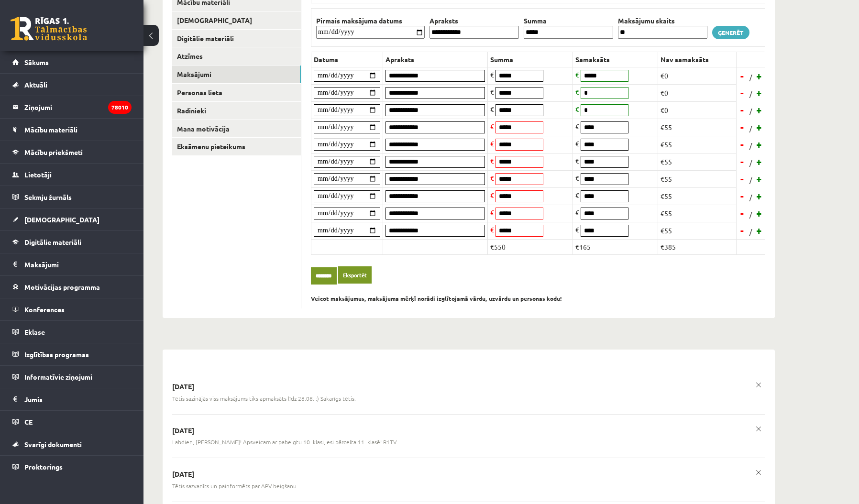 The width and height of the screenshot is (859, 504). I want to click on span: Tētis sazvanīts un painformēts par APV beigšanu ., so click(236, 486).